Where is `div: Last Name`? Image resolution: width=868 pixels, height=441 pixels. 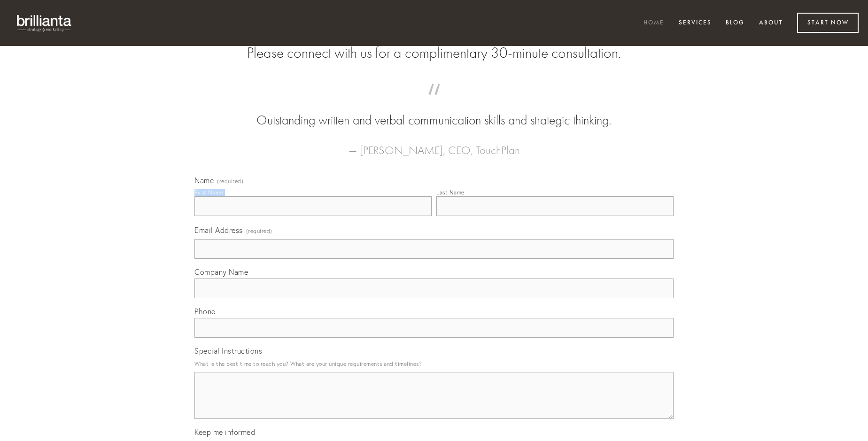
div: Last Name is located at coordinates (450, 192).